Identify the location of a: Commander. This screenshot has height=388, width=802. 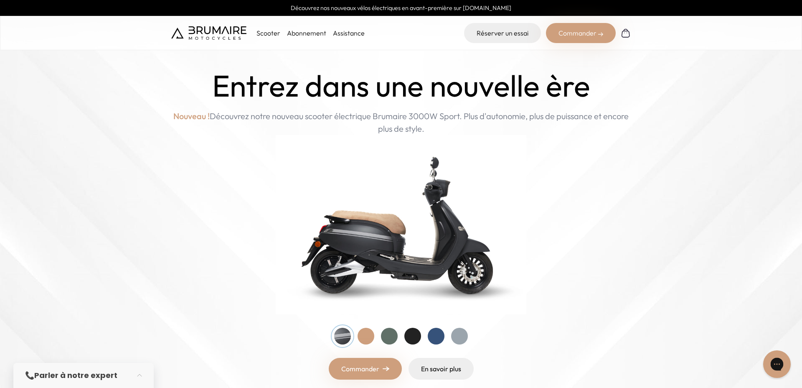
(365, 368).